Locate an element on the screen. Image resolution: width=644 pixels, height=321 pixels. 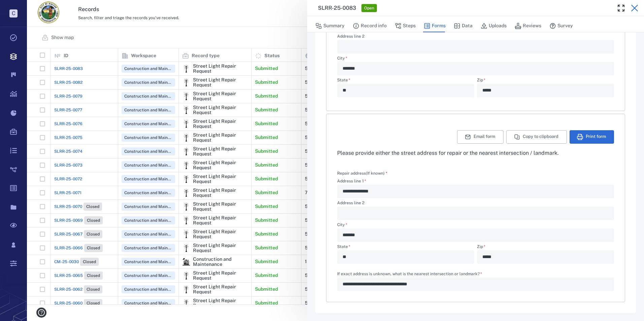
label: Address line 1 is located at coordinates (475, 182).